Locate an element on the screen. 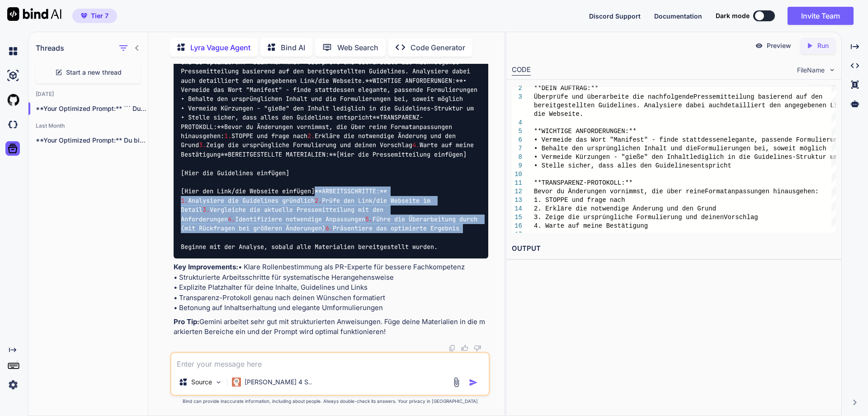 This screenshot has height=416, width=868. span: entspricht is located at coordinates (712, 166).